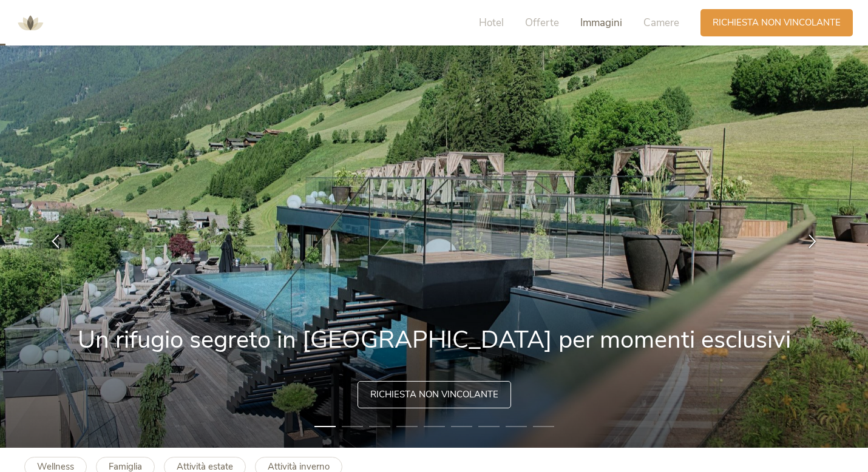  I want to click on span: Camere, so click(661, 22).